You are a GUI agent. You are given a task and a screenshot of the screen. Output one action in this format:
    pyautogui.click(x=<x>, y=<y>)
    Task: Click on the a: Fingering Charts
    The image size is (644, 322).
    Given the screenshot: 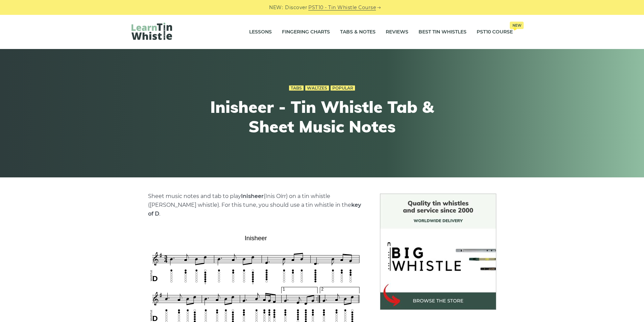 What is the action you would take?
    pyautogui.click(x=306, y=32)
    